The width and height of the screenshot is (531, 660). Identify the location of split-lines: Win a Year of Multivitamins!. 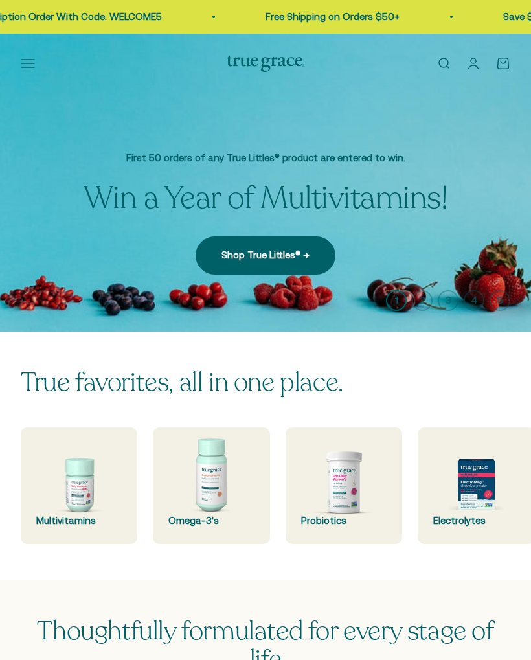
(265, 197).